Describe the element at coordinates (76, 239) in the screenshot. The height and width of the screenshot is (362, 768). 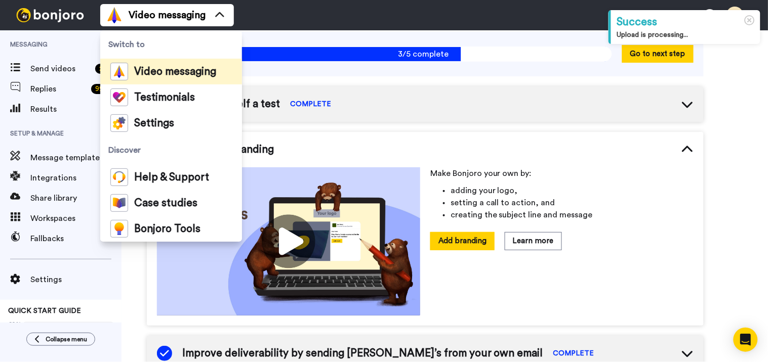
I see `span: Fallbacks` at that location.